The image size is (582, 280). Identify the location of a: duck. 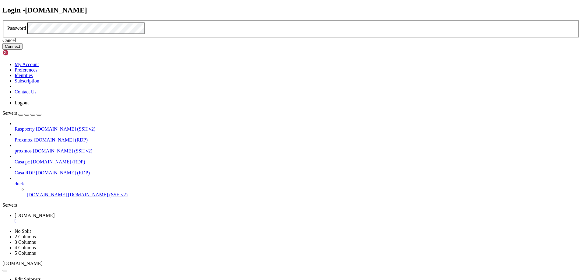
(297, 184).